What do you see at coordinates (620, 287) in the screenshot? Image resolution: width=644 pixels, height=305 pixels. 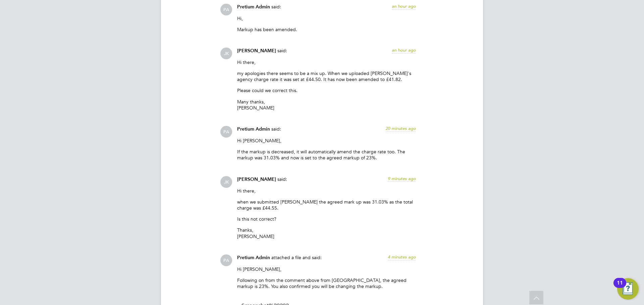 I see `div: 11` at bounding box center [620, 287].